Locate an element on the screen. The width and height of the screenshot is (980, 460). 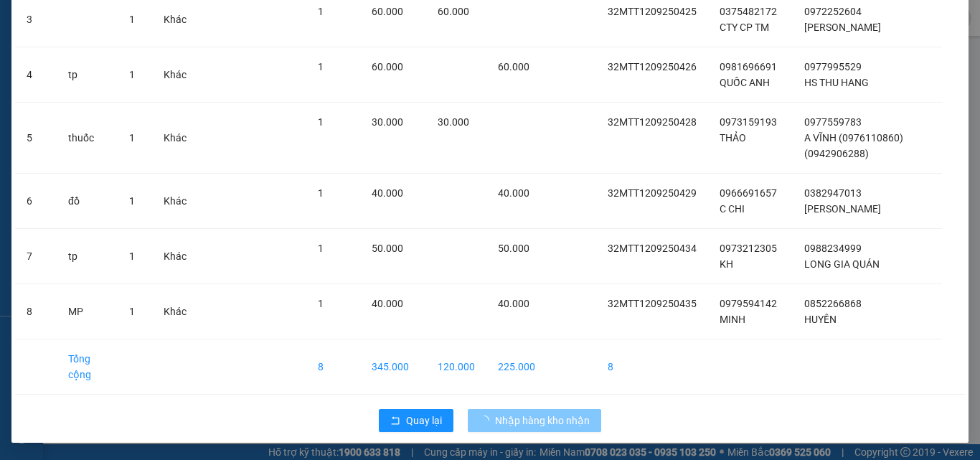
td: Tổng cộng is located at coordinates (87, 367).